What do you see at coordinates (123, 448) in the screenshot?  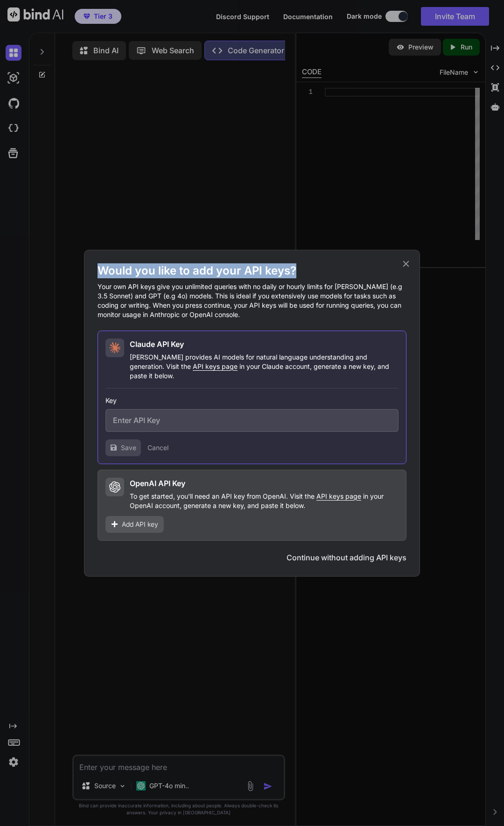 I see `button: Save` at bounding box center [123, 448].